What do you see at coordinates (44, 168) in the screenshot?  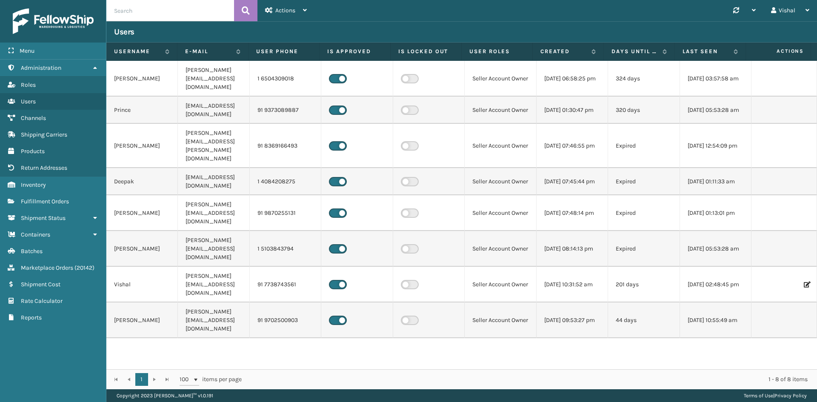 I see `span: Return Addresses` at bounding box center [44, 168].